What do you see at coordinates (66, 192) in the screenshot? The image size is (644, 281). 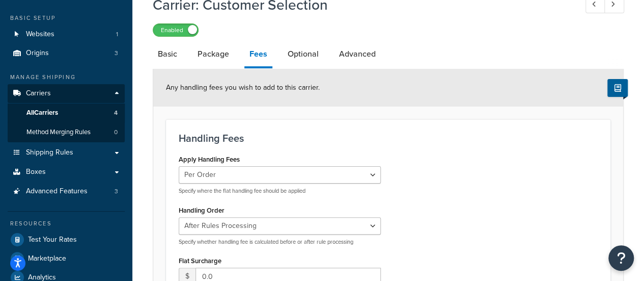 I see `li: Advanced Features` at bounding box center [66, 192].